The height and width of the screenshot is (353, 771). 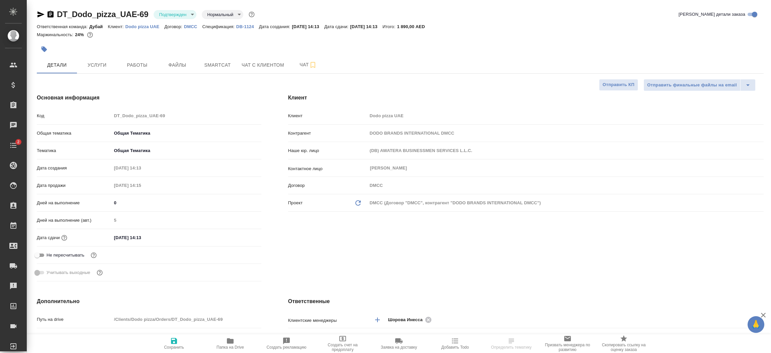 What do you see at coordinates (149, 98) in the screenshot?
I see `h4: Основная информация` at bounding box center [149, 98].